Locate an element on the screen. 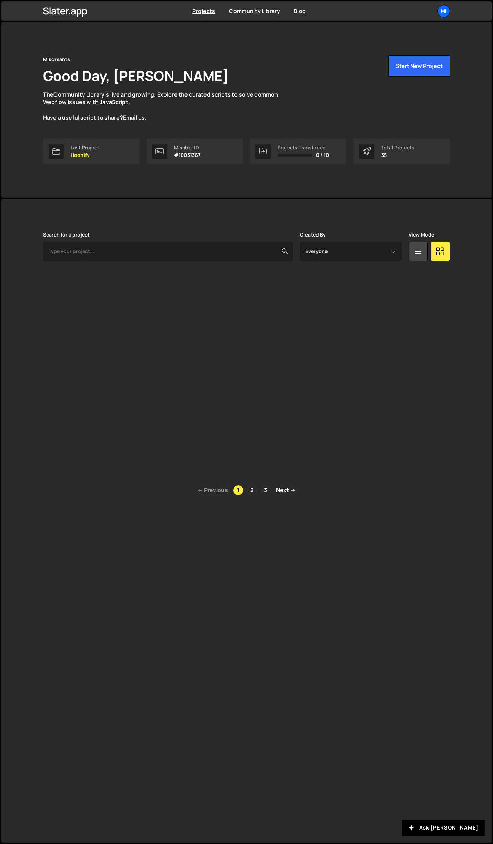 This screenshot has height=844, width=493. p: The is live and growing. Explore the curated scripts to solve common Webflow issues with JavaScri... is located at coordinates (167, 106).